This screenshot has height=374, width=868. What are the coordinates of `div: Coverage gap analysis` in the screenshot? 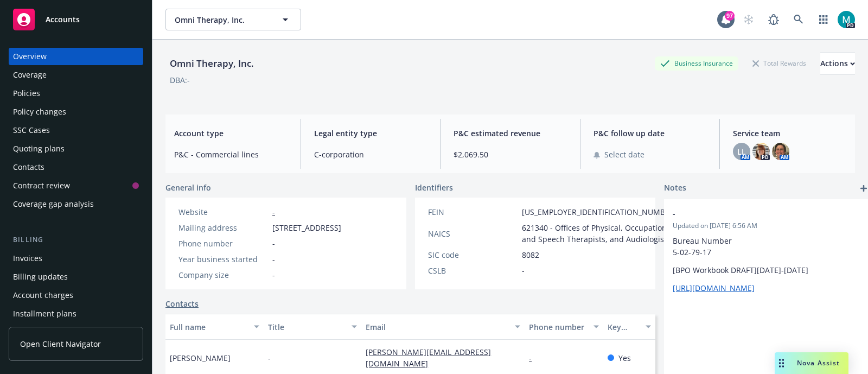 It's located at (53, 204).